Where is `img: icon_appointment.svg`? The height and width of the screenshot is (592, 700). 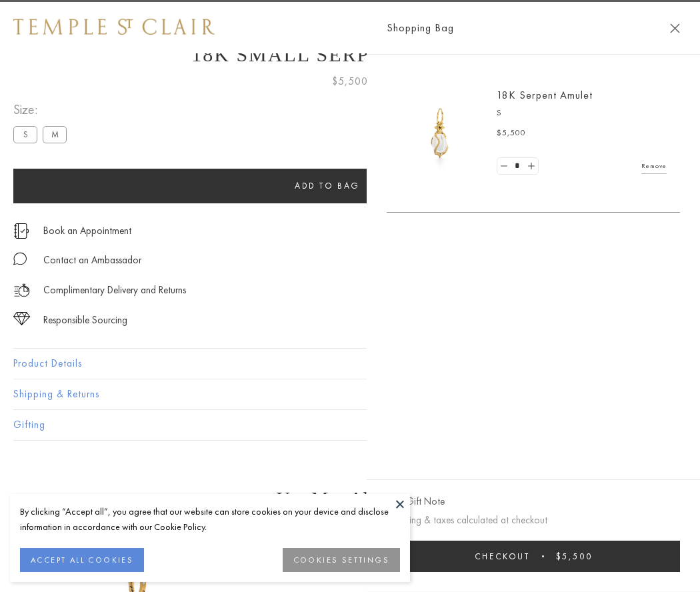
img: icon_appointment.svg is located at coordinates (21, 231).